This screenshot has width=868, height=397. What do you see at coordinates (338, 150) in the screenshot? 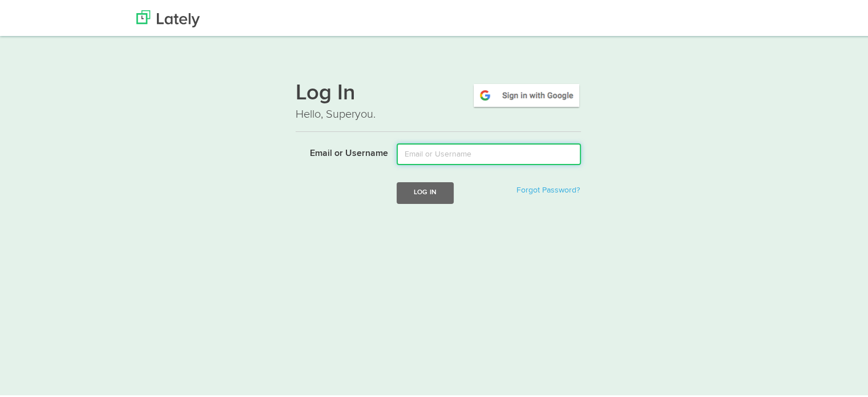
I see `label: Email or Username` at bounding box center [338, 150].